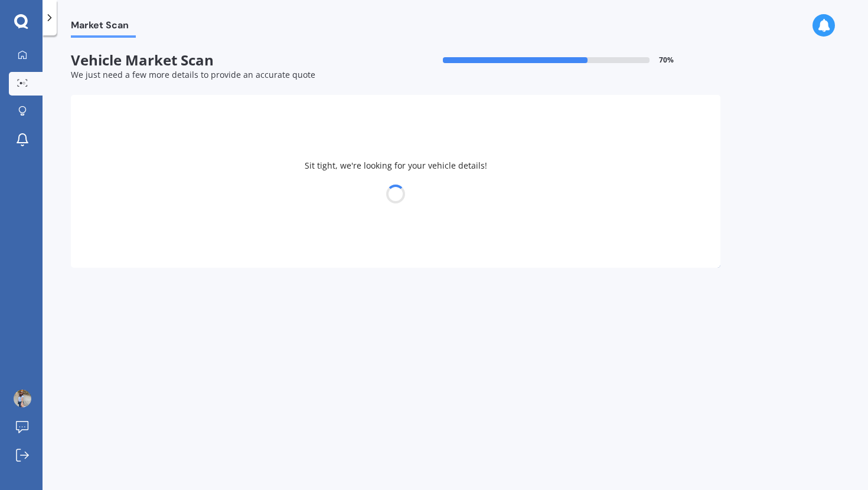 This screenshot has width=868, height=490. I want to click on span: Market Scan, so click(103, 27).